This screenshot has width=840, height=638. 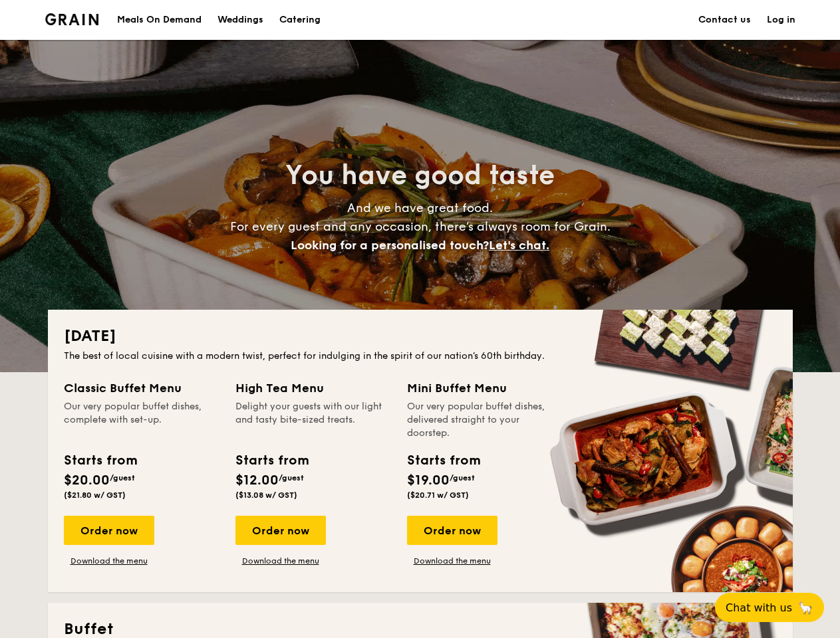 What do you see at coordinates (314, 389) in the screenshot?
I see `div: High Tea Menu` at bounding box center [314, 389].